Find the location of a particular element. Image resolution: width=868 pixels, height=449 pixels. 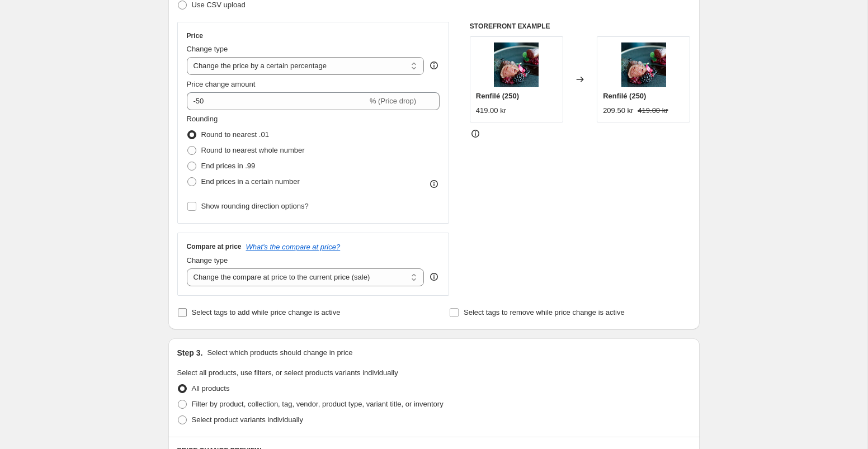

div: 209.50 kr is located at coordinates (618, 111).